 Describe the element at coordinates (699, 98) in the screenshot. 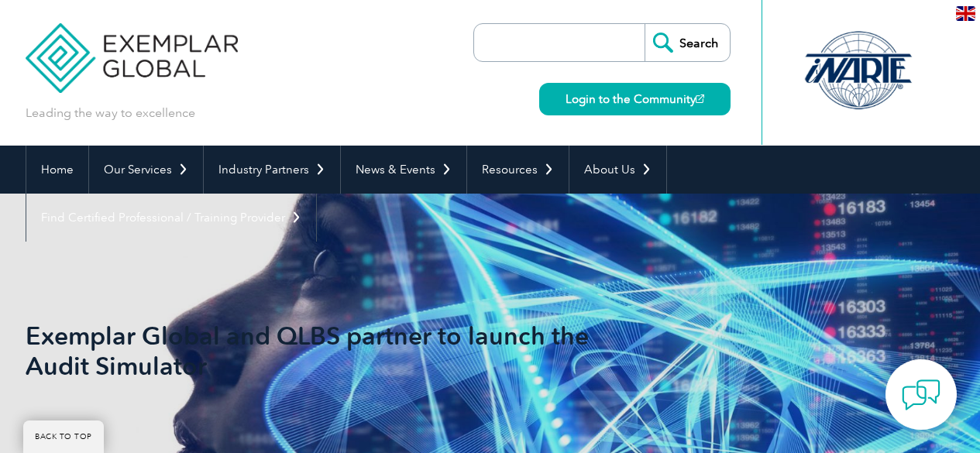

I see `img: open_square.png` at that location.